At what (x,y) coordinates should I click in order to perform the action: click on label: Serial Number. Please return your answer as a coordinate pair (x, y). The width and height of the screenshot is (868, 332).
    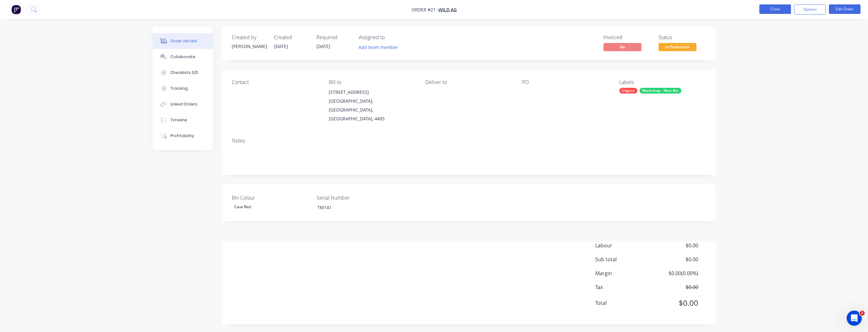
    Looking at the image, I should click on (356, 198).